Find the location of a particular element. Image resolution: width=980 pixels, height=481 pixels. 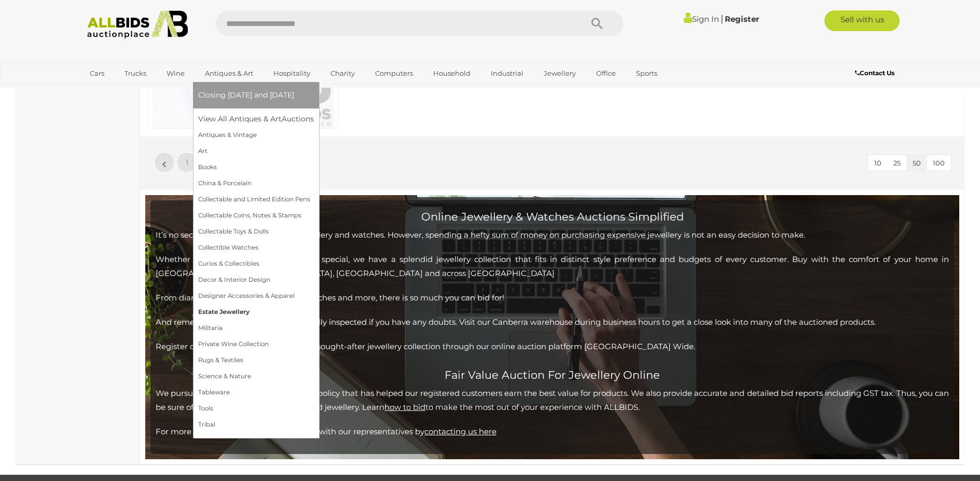

a: Jewellery is located at coordinates (560, 73).